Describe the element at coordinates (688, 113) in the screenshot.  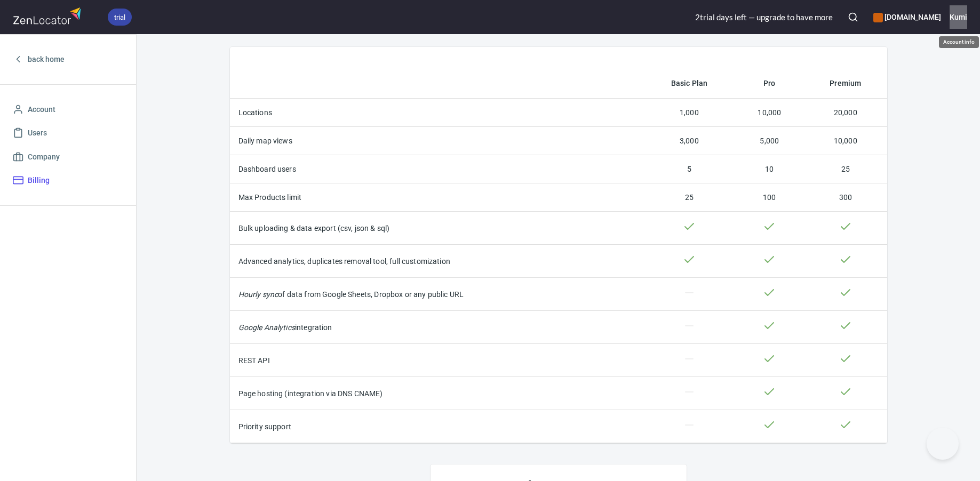
I see `td: 1,000` at that location.